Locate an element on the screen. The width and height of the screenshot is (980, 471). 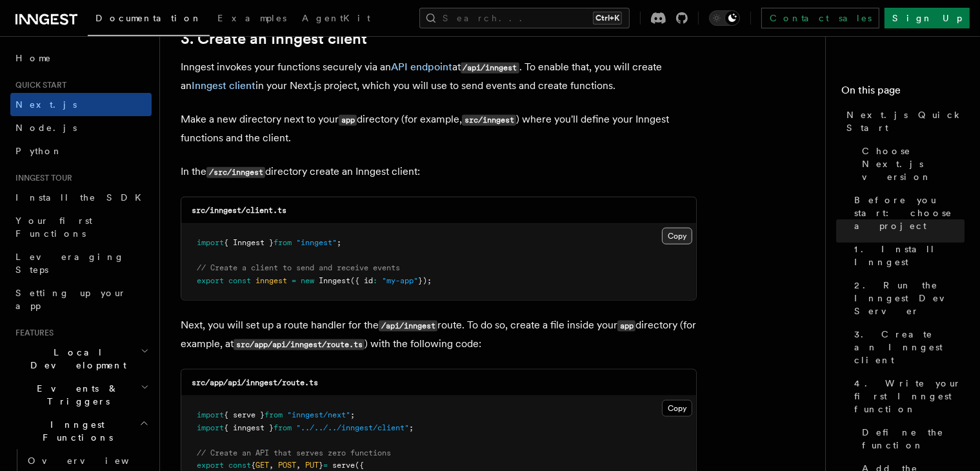
a: Contact sales is located at coordinates (820, 18).